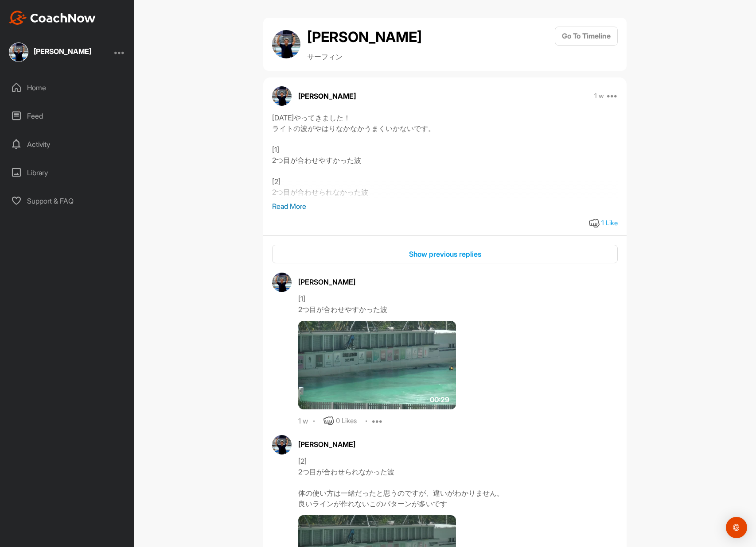 This screenshot has width=756, height=547. What do you see at coordinates (68, 173) in the screenshot?
I see `div: Library` at bounding box center [68, 173].